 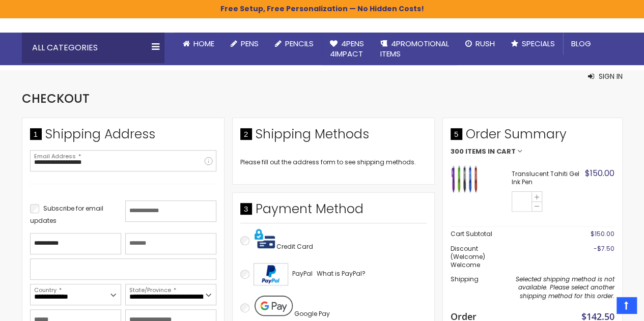 What do you see at coordinates (490, 151) in the screenshot?
I see `span: Items in Cart` at bounding box center [490, 151].